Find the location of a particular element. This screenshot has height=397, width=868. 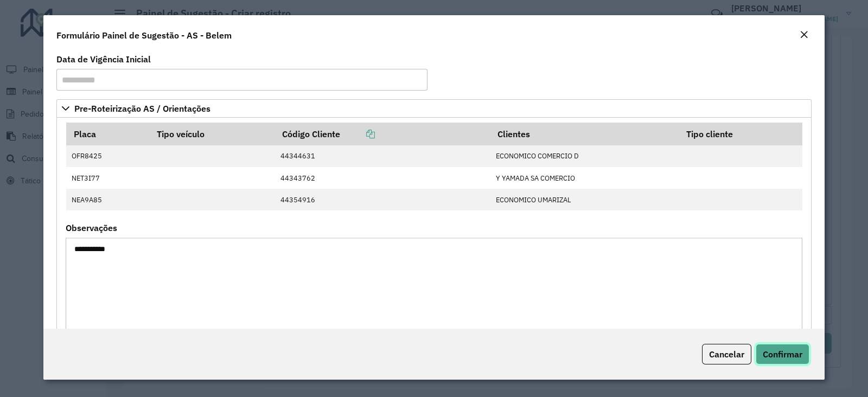

th: Placa is located at coordinates (108, 134).